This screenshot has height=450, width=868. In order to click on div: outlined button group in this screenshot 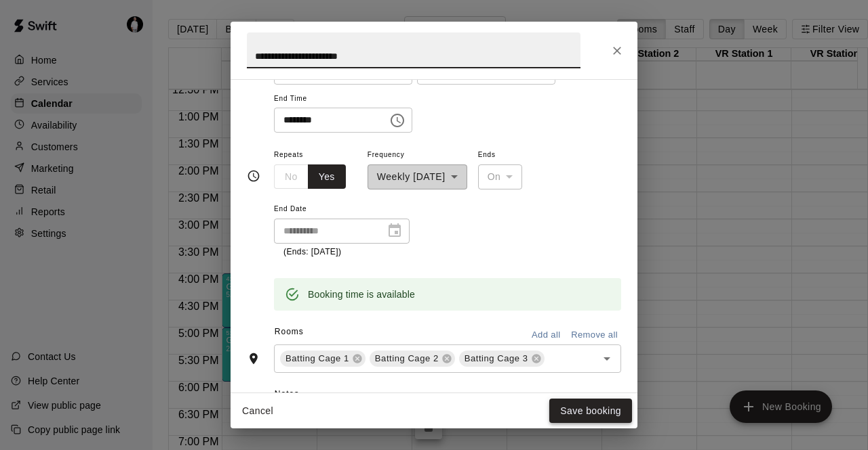, I will do `click(310, 177)`.